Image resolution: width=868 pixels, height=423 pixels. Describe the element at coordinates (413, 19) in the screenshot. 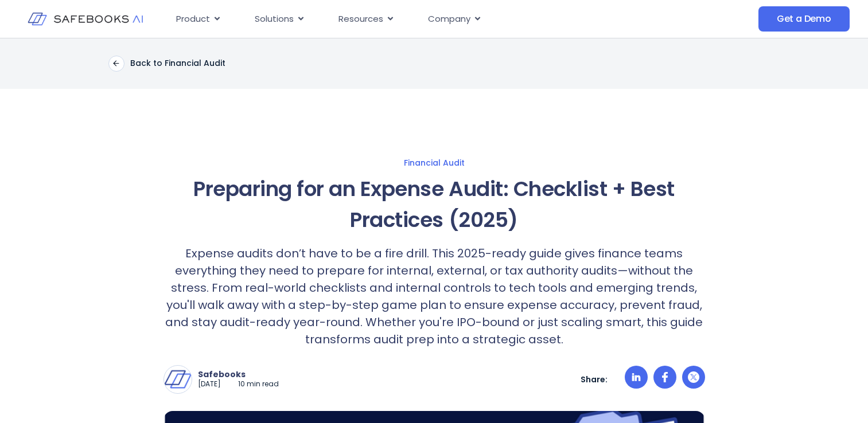

I see `div: Menu Toggle` at that location.